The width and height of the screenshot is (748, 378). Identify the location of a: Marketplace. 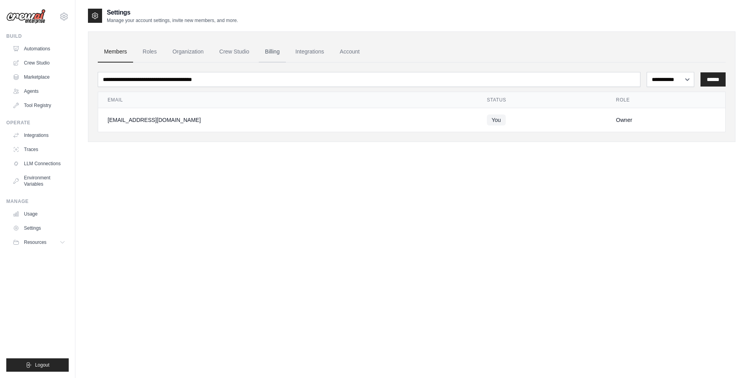
(39, 77).